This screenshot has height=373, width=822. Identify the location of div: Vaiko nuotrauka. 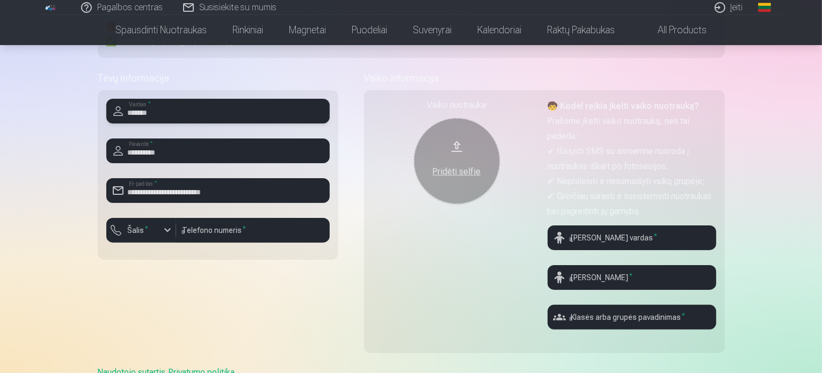
(457, 105).